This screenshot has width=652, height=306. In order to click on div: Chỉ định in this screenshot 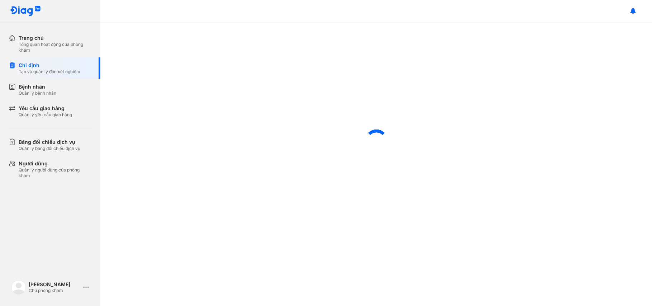, I will do `click(49, 65)`.